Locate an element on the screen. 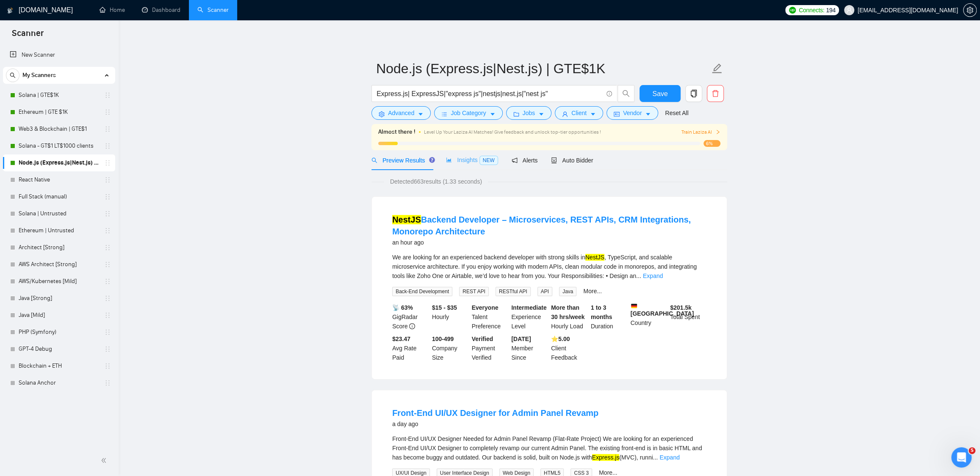 This screenshot has width=980, height=476. div: Member Since is located at coordinates (529, 348).